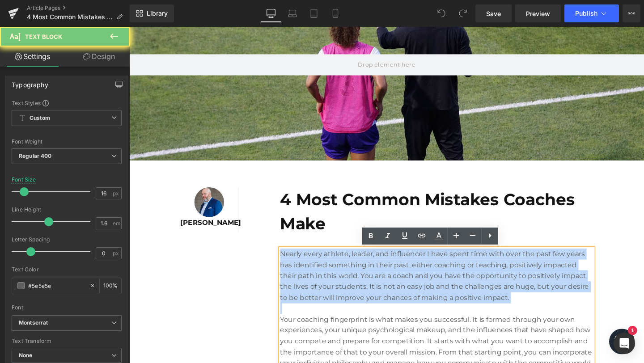 The width and height of the screenshot is (644, 363). Describe the element at coordinates (67, 210) in the screenshot. I see `div: Line Height` at that location.